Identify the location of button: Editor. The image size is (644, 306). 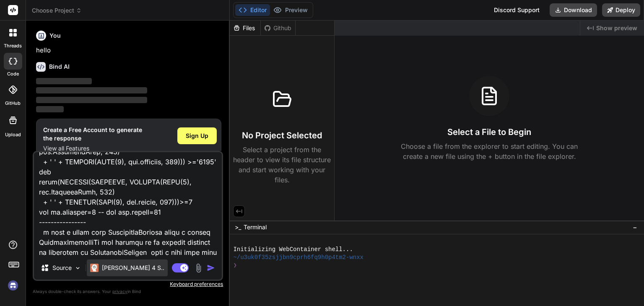
(253, 10).